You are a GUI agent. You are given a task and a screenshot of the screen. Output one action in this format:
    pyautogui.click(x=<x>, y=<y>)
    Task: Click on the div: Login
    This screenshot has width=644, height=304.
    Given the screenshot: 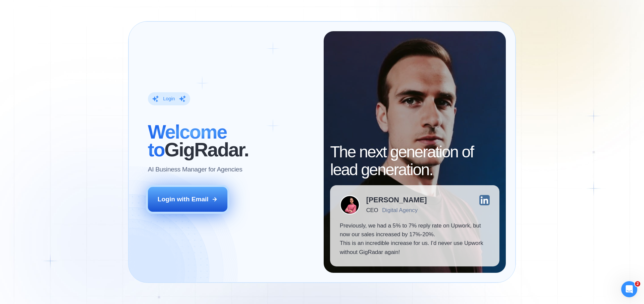 What is the action you would take?
    pyautogui.click(x=169, y=98)
    